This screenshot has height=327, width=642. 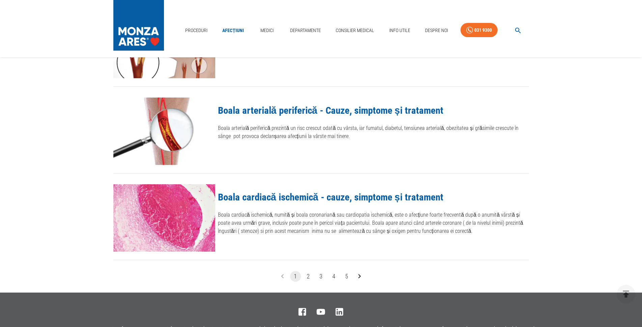 What do you see at coordinates (196, 30) in the screenshot?
I see `a: Proceduri` at bounding box center [196, 30].